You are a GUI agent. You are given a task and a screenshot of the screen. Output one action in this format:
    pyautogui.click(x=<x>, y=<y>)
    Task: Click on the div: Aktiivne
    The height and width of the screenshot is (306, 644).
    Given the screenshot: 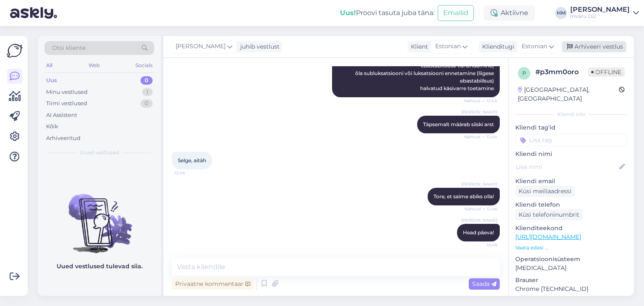 What is the action you would take?
    pyautogui.click(x=509, y=13)
    